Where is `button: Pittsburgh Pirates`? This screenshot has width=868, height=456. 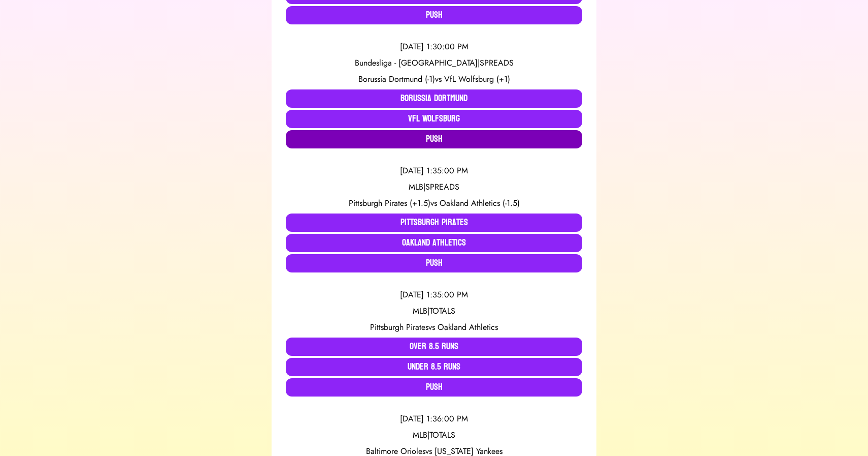
button: Pittsburgh Pirates is located at coordinates (434, 223).